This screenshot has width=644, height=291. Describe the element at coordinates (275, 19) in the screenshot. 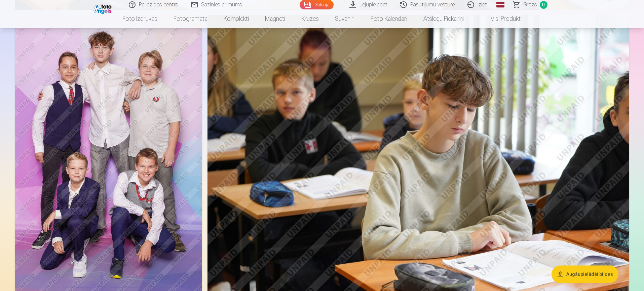

I see `a: Magnēti` at that location.